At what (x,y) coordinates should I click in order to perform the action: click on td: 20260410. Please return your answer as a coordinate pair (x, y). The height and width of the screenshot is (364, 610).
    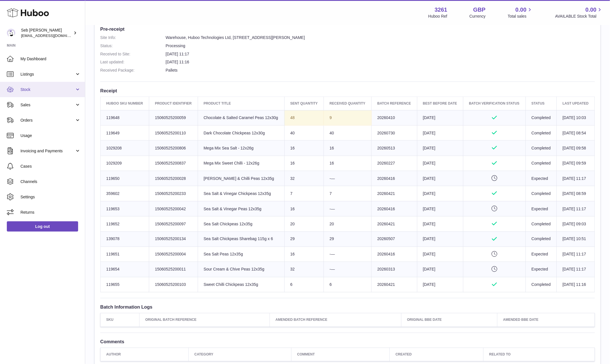
    Looking at the image, I should click on (394, 118).